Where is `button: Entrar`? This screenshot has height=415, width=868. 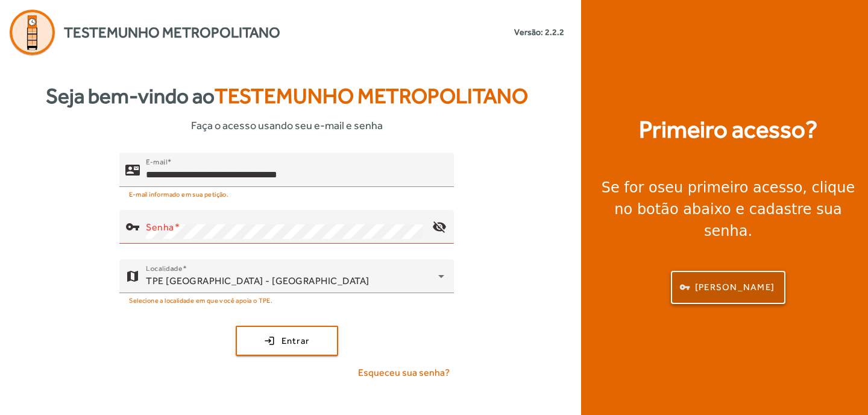
button: Entrar is located at coordinates (287, 341).